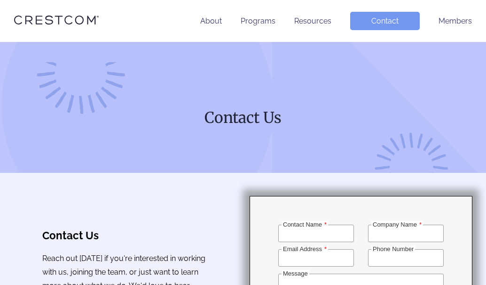 This screenshot has width=486, height=285. I want to click on label: Message, so click(295, 273).